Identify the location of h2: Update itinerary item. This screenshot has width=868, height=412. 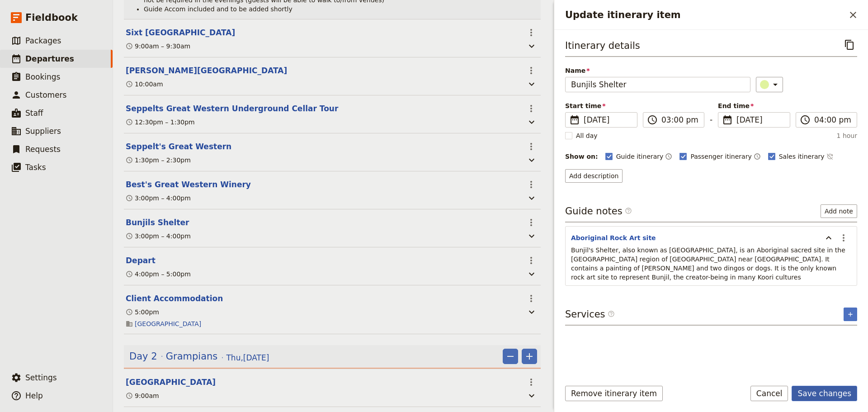
(705, 15).